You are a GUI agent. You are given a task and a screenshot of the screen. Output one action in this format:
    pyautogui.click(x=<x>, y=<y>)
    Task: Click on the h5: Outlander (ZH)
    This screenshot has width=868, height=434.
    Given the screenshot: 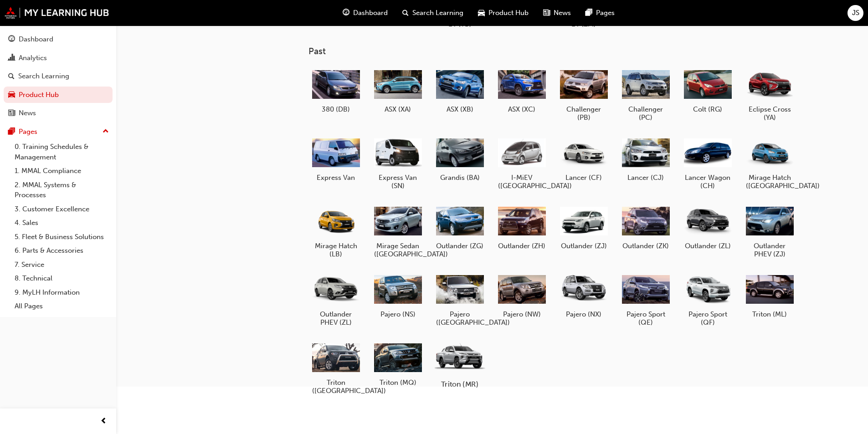 What is the action you would take?
    pyautogui.click(x=522, y=246)
    